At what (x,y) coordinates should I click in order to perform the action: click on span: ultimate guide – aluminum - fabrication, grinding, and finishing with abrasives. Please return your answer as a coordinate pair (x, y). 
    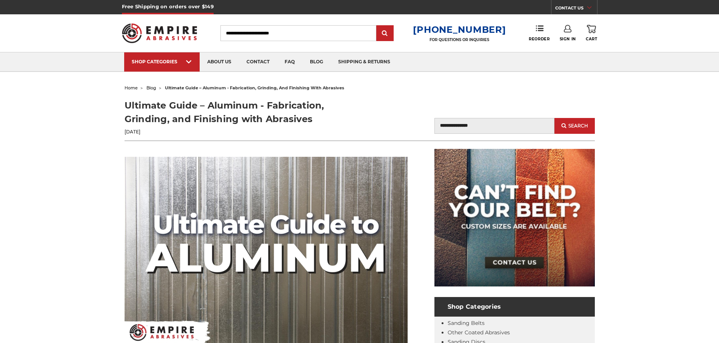
    Looking at the image, I should click on (254, 88).